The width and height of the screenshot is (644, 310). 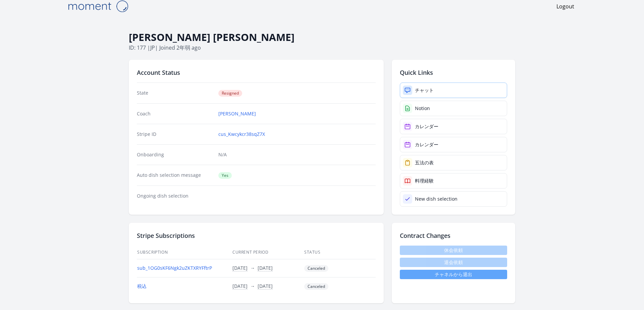 I want to click on a: 料理経験, so click(x=453, y=180).